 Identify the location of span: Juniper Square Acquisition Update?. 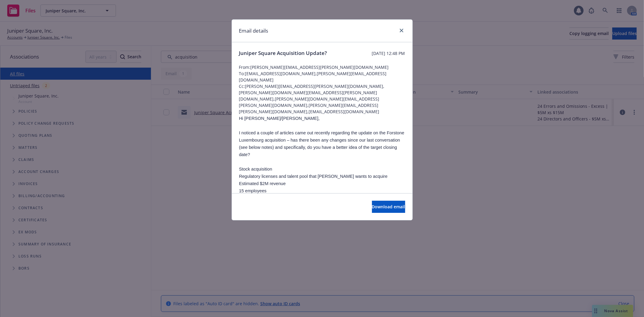
(283, 53).